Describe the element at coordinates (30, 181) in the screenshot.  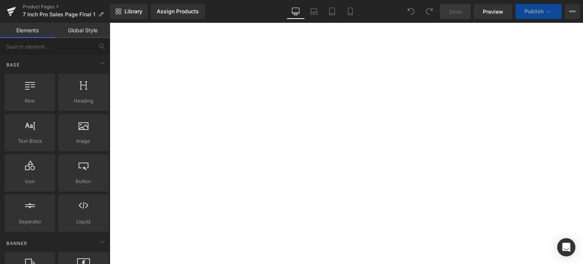
I see `span: Icon` at that location.